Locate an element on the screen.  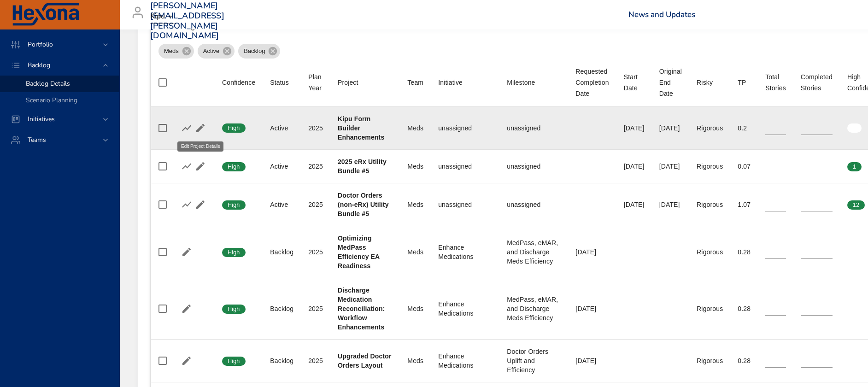
div: TP is located at coordinates (742, 83).